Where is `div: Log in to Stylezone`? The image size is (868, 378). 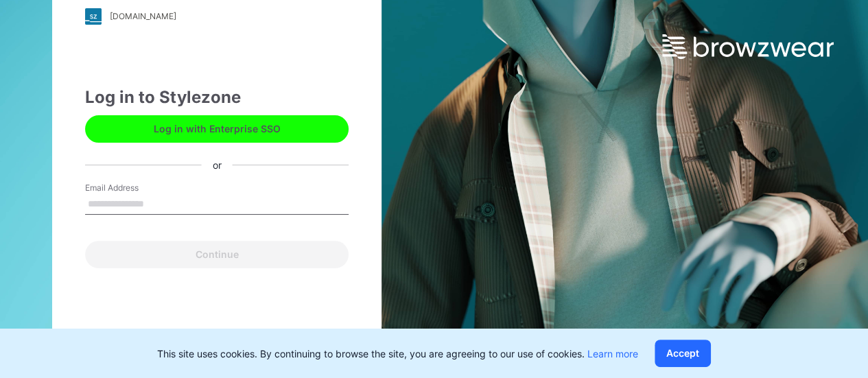 div: Log in to Stylezone is located at coordinates (217, 98).